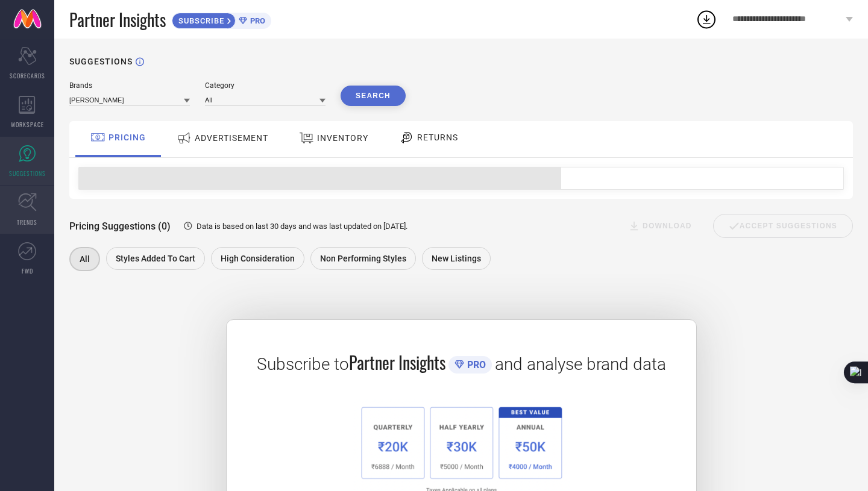 The image size is (868, 491). I want to click on div: Brands, so click(130, 86).